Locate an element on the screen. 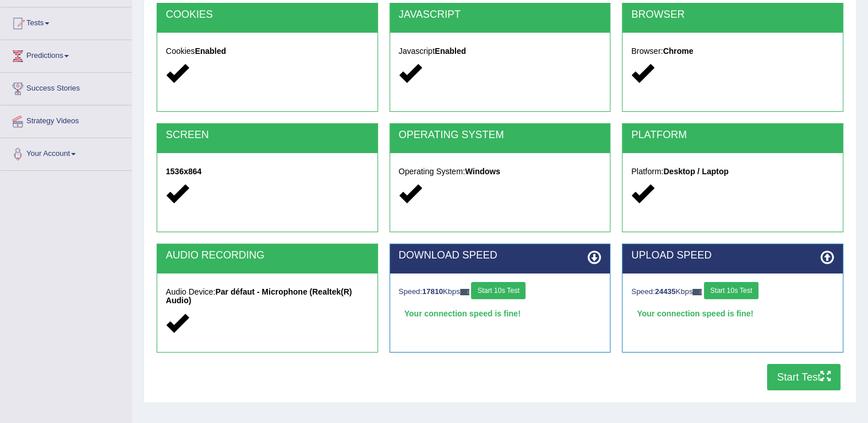 Image resolution: width=868 pixels, height=423 pixels. h2: BROWSER is located at coordinates (732, 15).